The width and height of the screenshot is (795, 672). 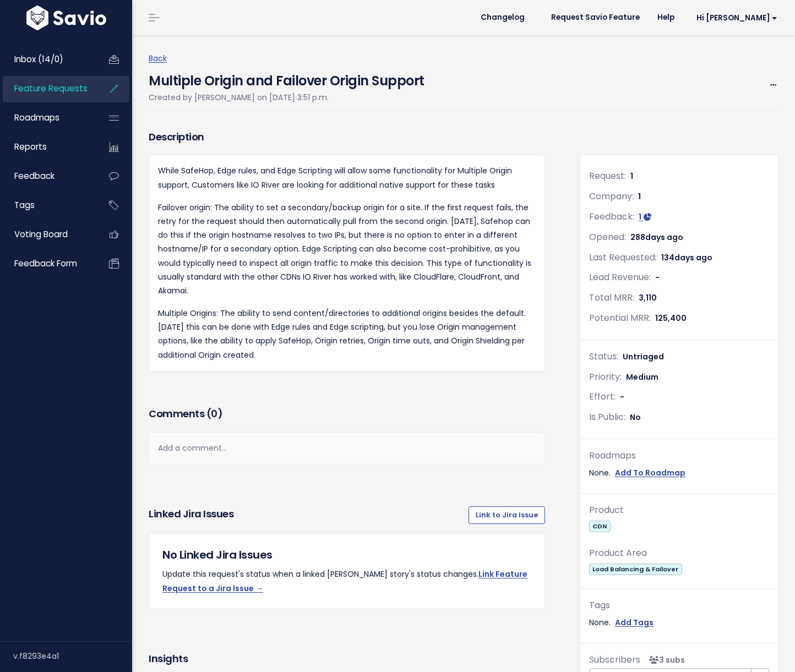 I want to click on span: Feature Requests, so click(x=51, y=88).